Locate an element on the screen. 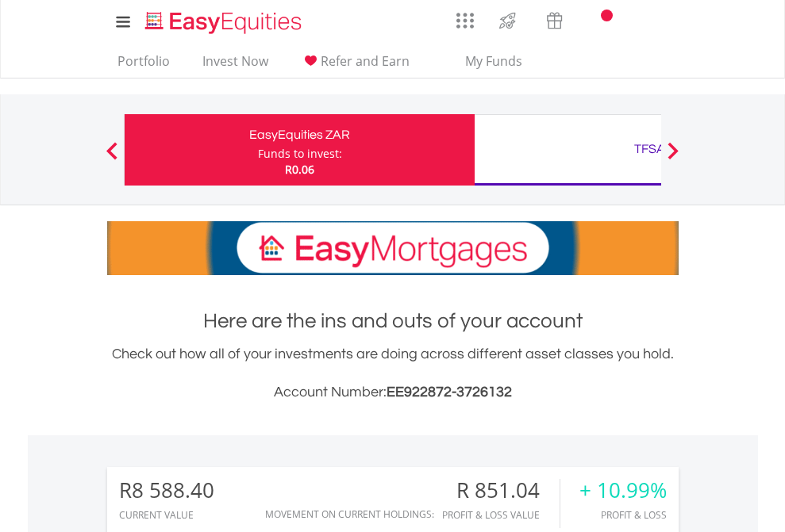 The width and height of the screenshot is (785, 532). div: + 10.99% is located at coordinates (623, 491).